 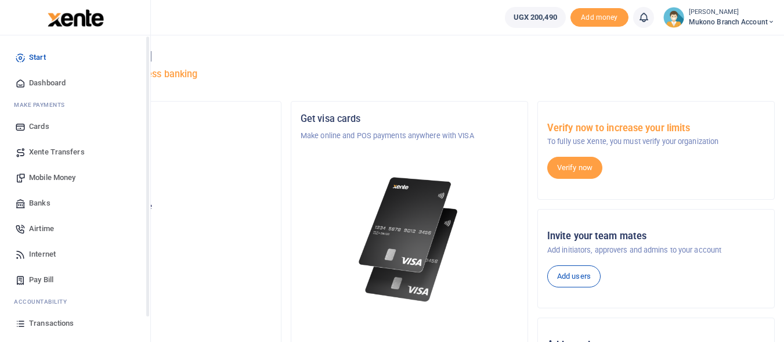 What do you see at coordinates (656, 142) in the screenshot?
I see `p: To fully use Xente, you must verify your organization` at bounding box center [656, 142].